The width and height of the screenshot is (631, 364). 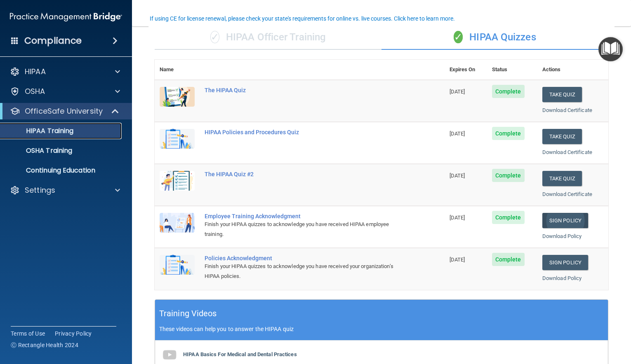 What do you see at coordinates (188, 314) in the screenshot?
I see `h5: Training Videos` at bounding box center [188, 314].